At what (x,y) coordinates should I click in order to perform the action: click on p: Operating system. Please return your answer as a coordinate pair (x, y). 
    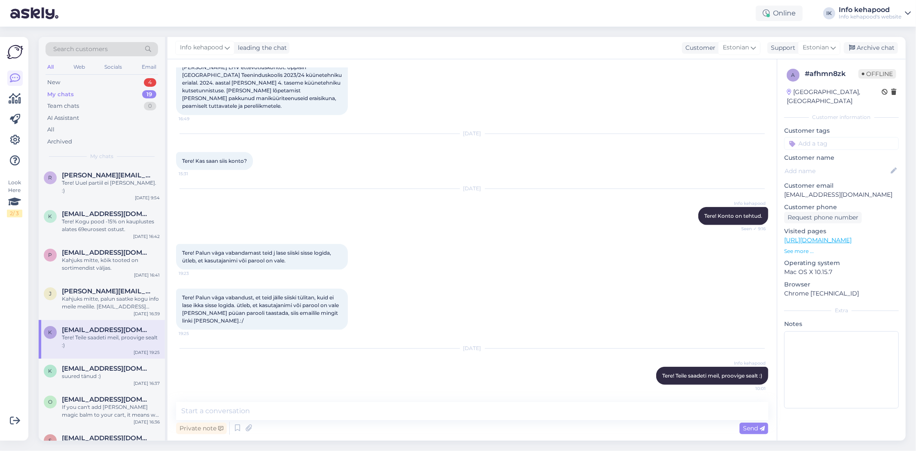
    Looking at the image, I should click on (842, 263).